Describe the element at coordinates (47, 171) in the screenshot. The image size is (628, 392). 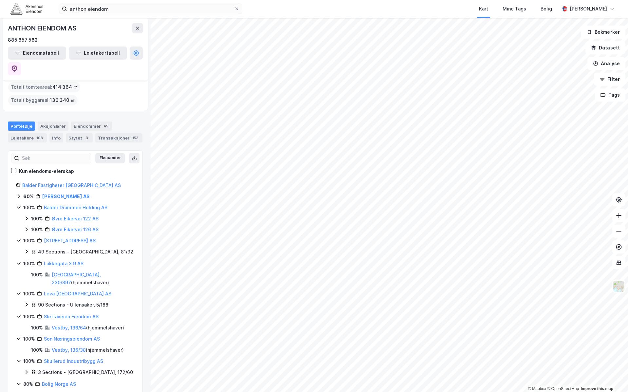
I see `div: Kun eiendoms-eierskap` at that location.